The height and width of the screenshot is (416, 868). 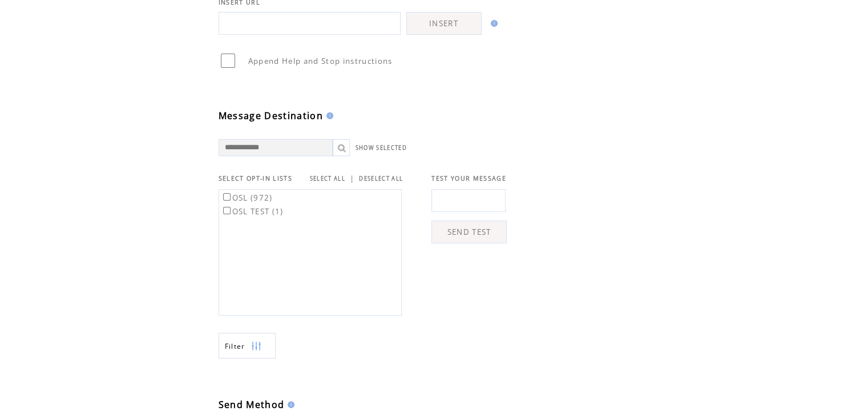 What do you see at coordinates (469, 178) in the screenshot?
I see `span: TEST YOUR MESSAGE` at bounding box center [469, 178].